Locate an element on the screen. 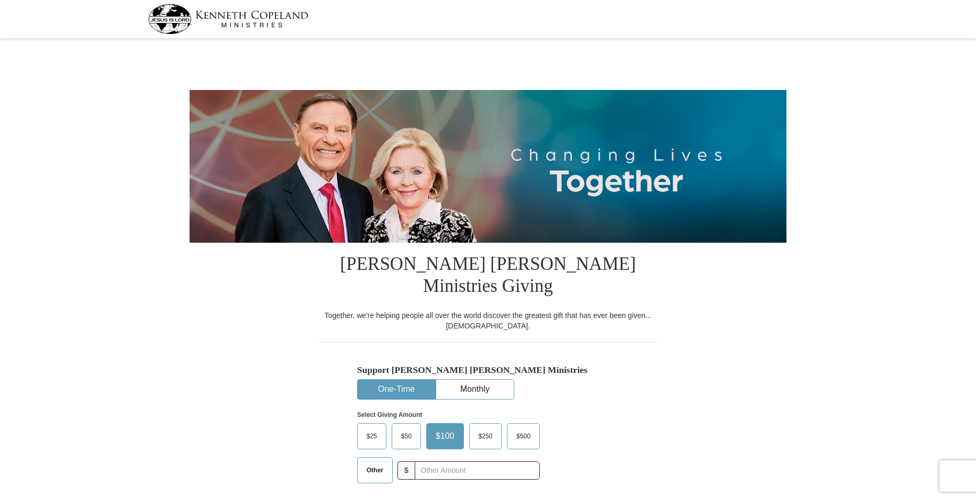 The height and width of the screenshot is (499, 976). button: One-Time is located at coordinates (396, 390).